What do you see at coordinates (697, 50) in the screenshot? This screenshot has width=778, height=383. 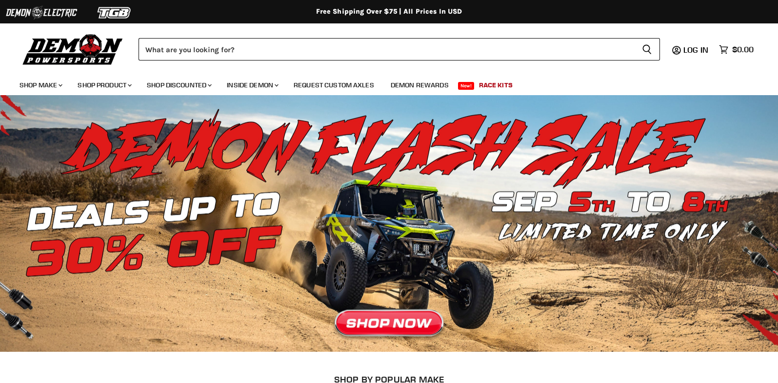 I see `a: Log in` at bounding box center [697, 50].